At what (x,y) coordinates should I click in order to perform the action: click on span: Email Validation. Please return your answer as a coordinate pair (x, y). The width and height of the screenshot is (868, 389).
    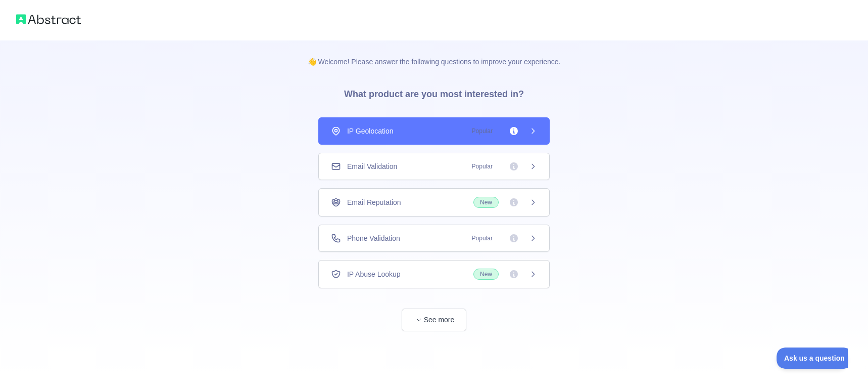
    Looking at the image, I should click on (372, 166).